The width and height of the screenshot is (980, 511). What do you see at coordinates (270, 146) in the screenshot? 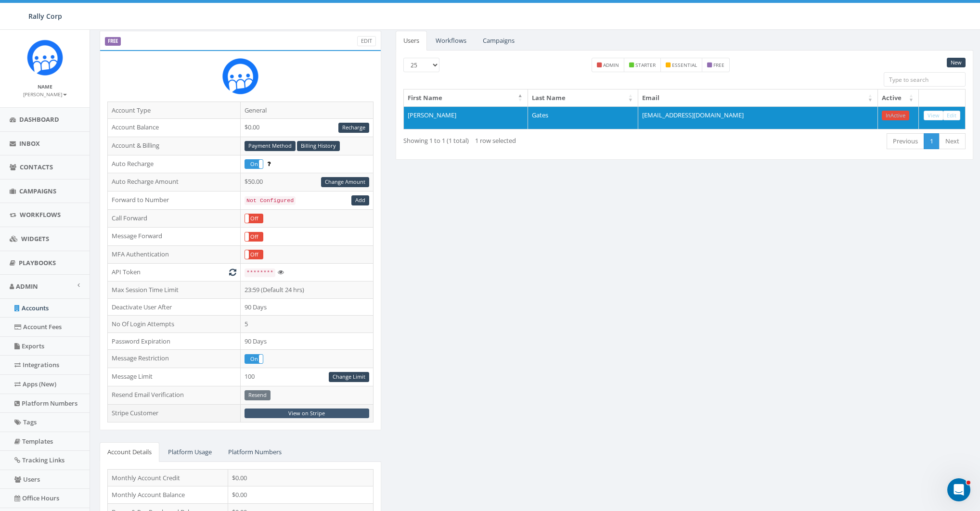
I see `a: Payment Method` at bounding box center [270, 146].